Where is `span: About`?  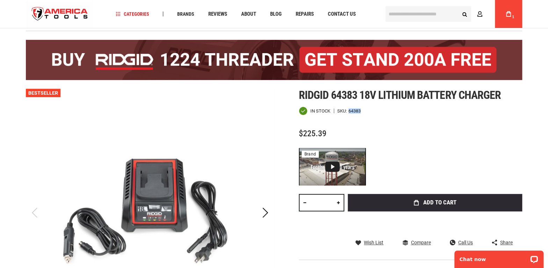
span: About is located at coordinates (248, 14).